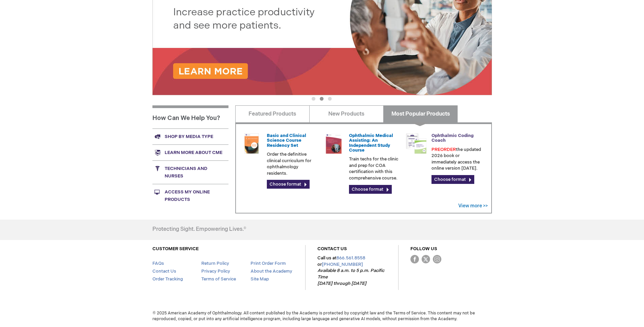 This screenshot has width=644, height=327. Describe the element at coordinates (191, 152) in the screenshot. I see `a: Learn more about CME` at that location.